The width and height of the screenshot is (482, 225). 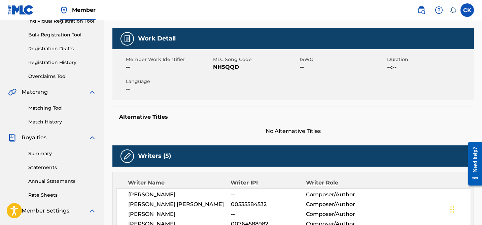 What do you see at coordinates (84, 10) in the screenshot?
I see `span: Member` at bounding box center [84, 10].